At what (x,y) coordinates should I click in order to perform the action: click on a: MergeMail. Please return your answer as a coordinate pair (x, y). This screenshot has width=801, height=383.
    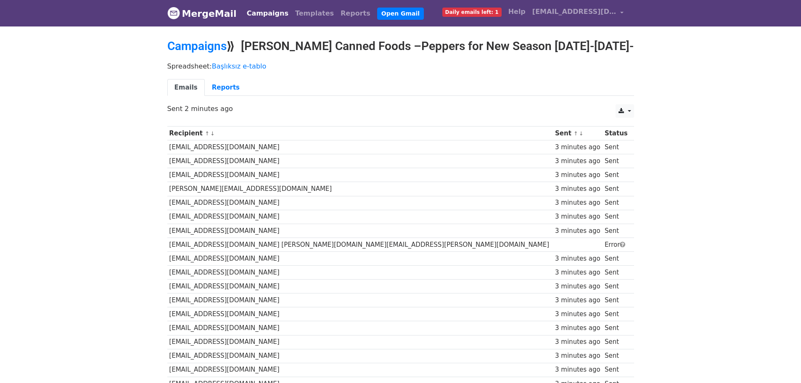
    Looking at the image, I should click on (202, 13).